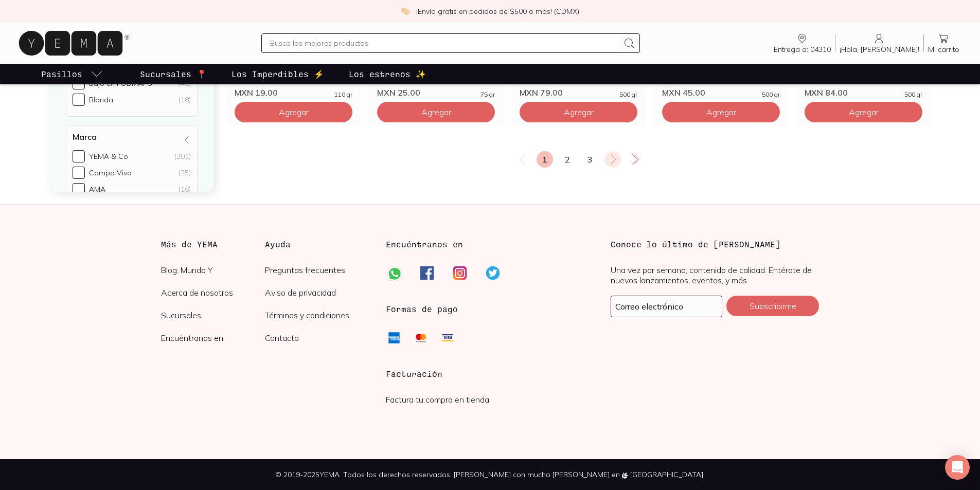  Describe the element at coordinates (256, 93) in the screenshot. I see `span: MXN 19.00` at that location.